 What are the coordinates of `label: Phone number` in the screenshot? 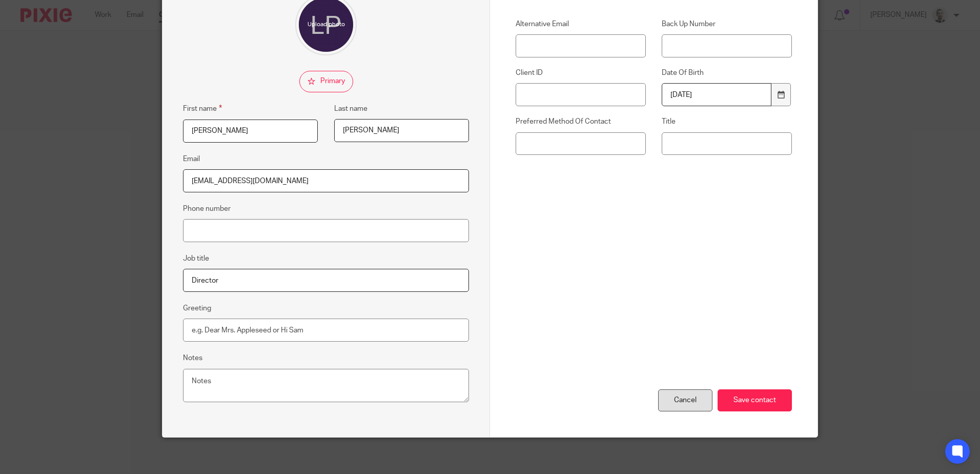 It's located at (207, 209).